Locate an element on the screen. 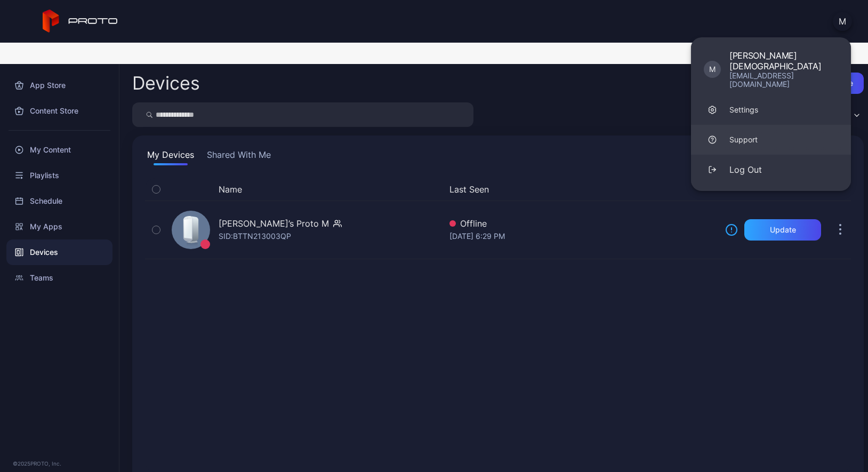 The height and width of the screenshot is (472, 868). a: My Content is located at coordinates (59, 150).